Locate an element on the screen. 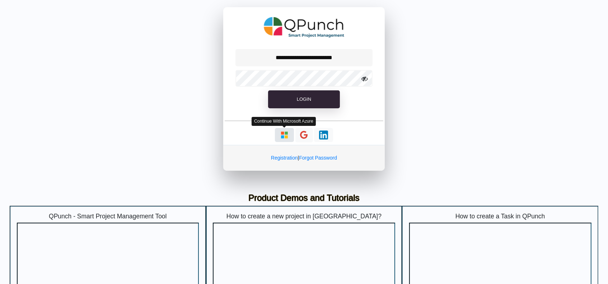  button: Continue With LinkedIn is located at coordinates (324, 135).